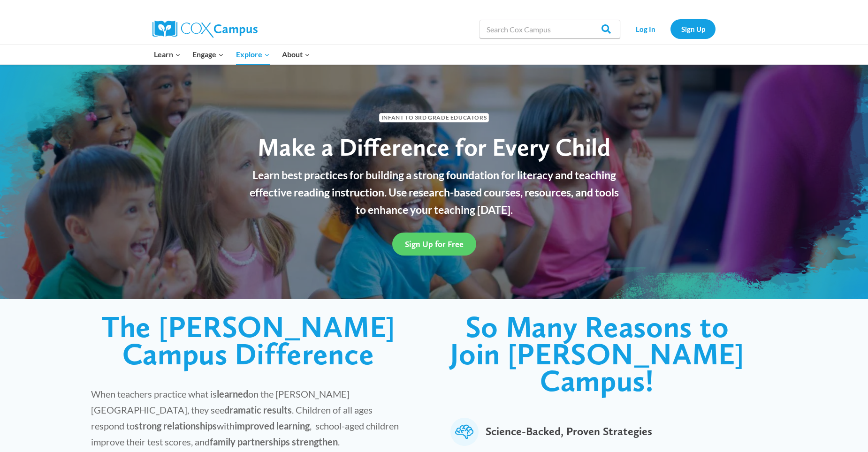 Image resolution: width=868 pixels, height=452 pixels. What do you see at coordinates (167, 55) in the screenshot?
I see `span: Learn` at bounding box center [167, 55].